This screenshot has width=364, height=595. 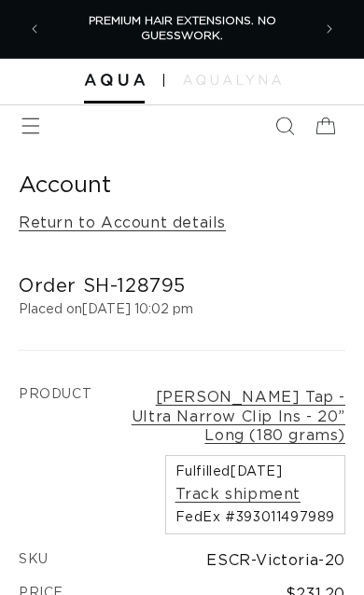 What do you see at coordinates (231, 80) in the screenshot?
I see `img: aqualyna.com` at bounding box center [231, 80].